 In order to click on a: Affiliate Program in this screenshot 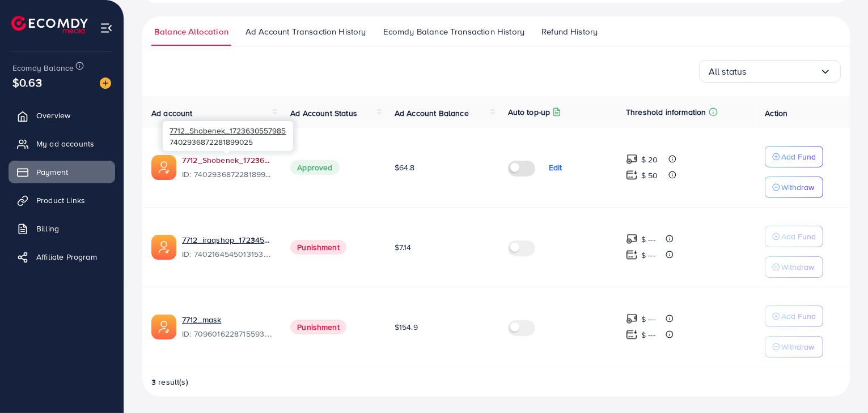, I will do `click(62, 257)`.